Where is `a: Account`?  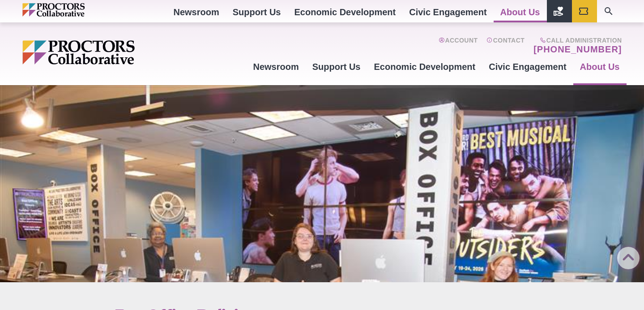 a: Account is located at coordinates (458, 46).